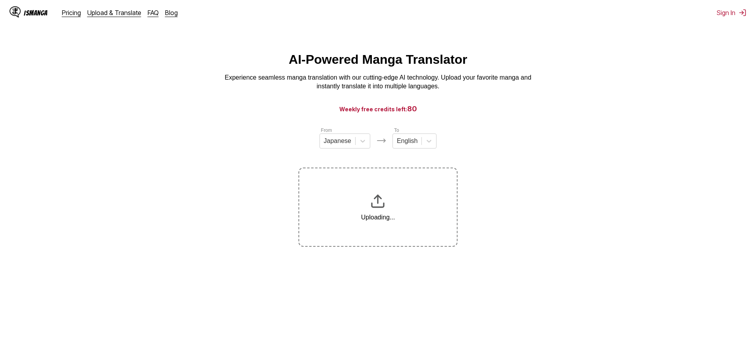 The height and width of the screenshot is (364, 756). I want to click on a: Upload & Translate, so click(114, 13).